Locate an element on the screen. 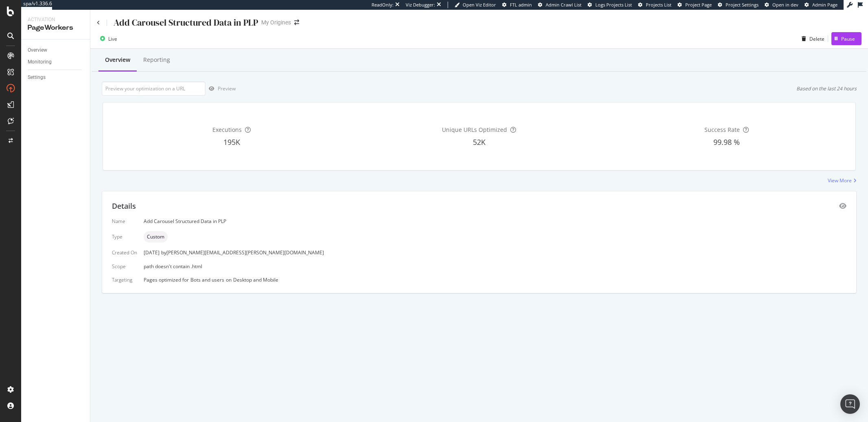  a: Open in dev is located at coordinates (781, 5).